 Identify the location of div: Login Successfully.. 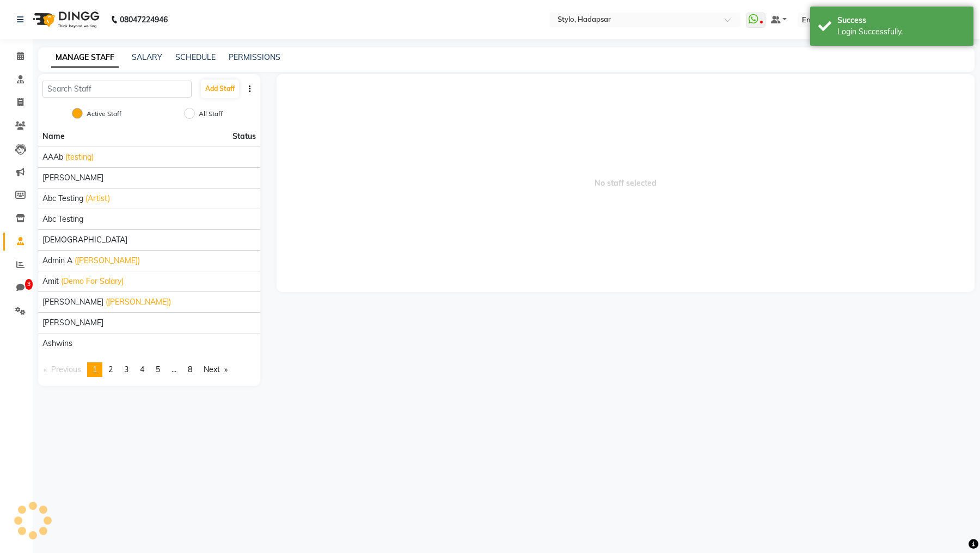
(901, 31).